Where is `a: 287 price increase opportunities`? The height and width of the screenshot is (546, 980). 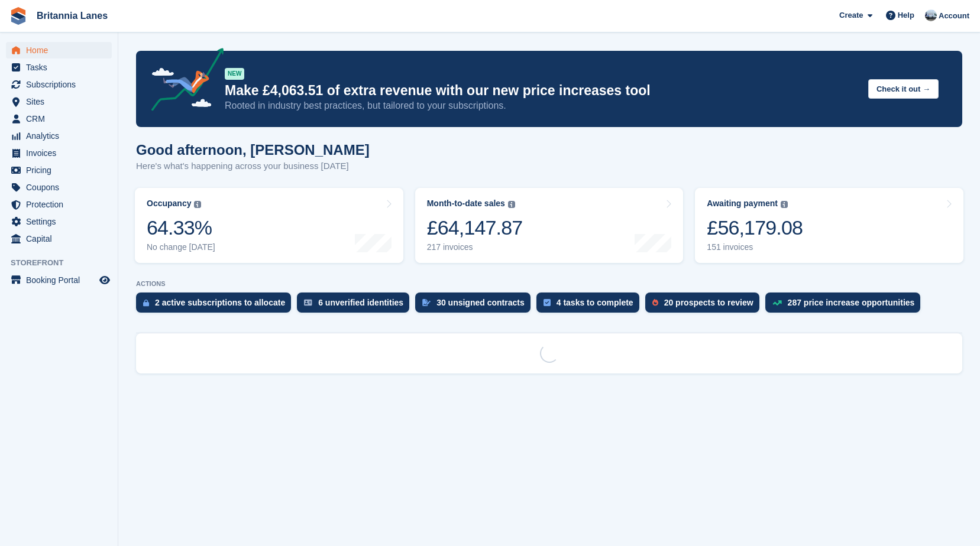 a: 287 price increase opportunities is located at coordinates (846, 306).